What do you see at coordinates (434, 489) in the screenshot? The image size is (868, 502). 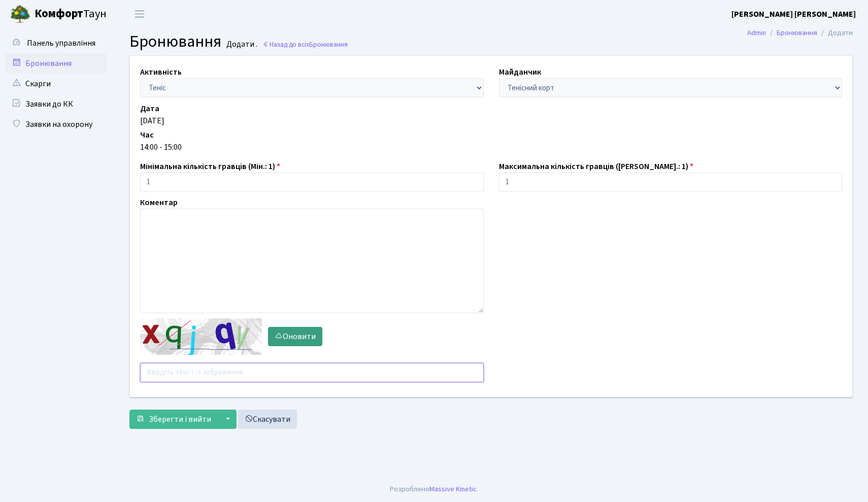 I see `div: Розроблено .` at bounding box center [434, 489].